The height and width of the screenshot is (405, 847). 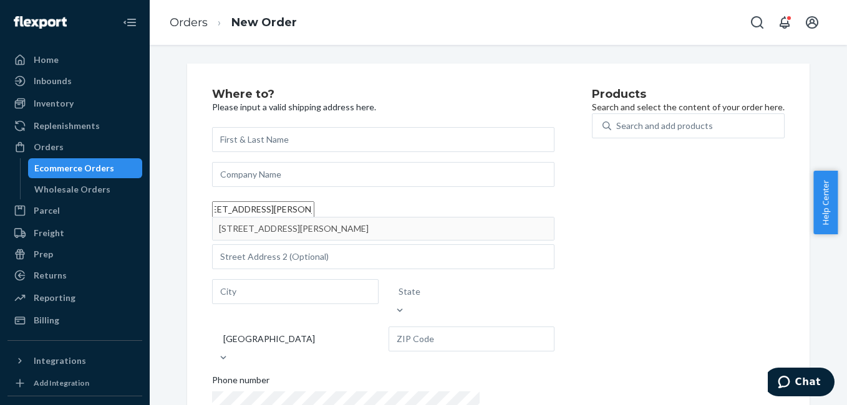 What do you see at coordinates (688, 107) in the screenshot?
I see `p: Search and select the content of your order here.` at bounding box center [688, 107].